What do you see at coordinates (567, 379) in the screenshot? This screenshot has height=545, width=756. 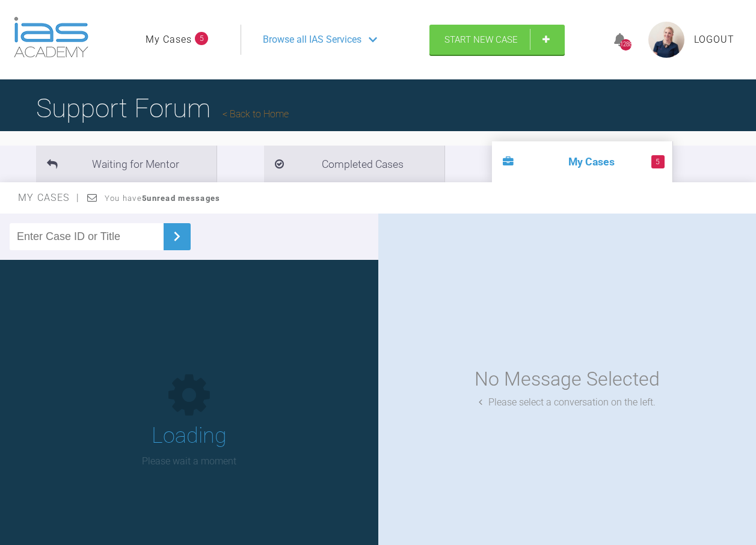 I see `div: No Message Selected` at bounding box center [567, 379].